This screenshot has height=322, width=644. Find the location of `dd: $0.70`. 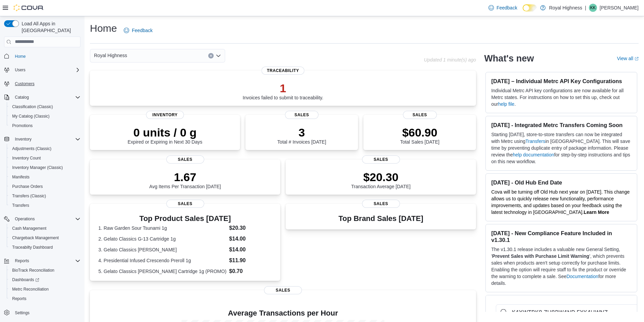

dd: $0.70 is located at coordinates (250, 271).